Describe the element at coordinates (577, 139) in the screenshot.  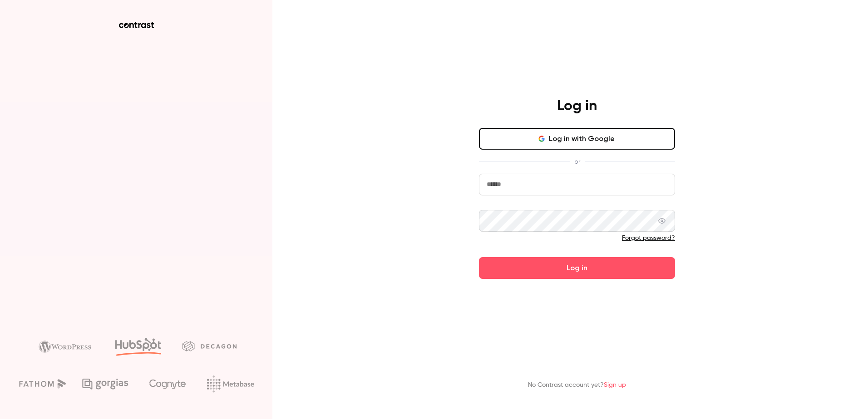
I see `button: Log in with Google` at that location.